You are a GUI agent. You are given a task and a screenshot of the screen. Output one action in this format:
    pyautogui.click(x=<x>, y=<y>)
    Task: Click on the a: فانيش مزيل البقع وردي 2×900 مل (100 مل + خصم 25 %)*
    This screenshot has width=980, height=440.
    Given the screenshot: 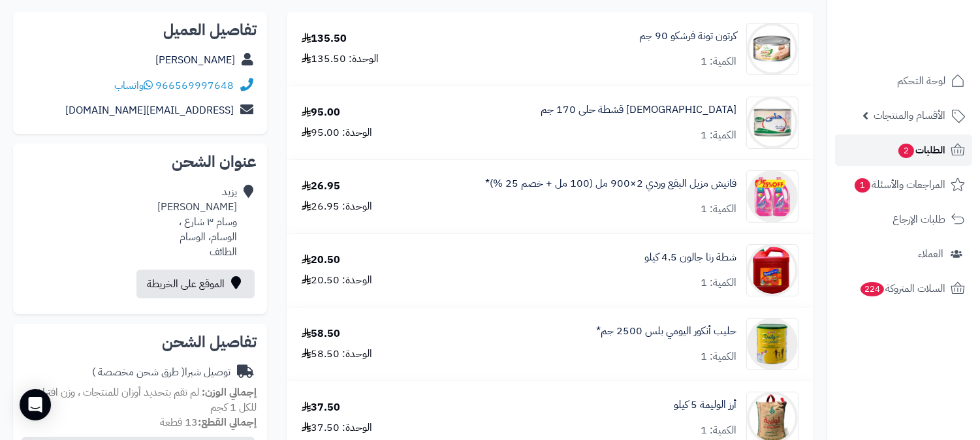 What is the action you would take?
    pyautogui.click(x=610, y=184)
    